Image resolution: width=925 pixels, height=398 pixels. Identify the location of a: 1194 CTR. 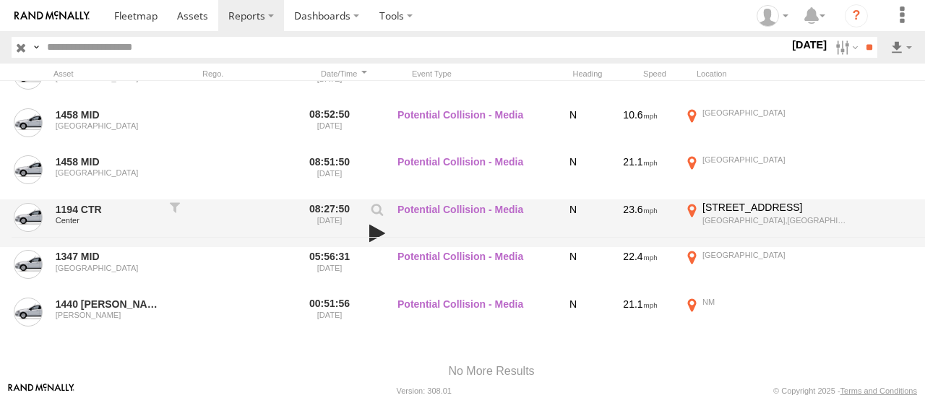
(108, 210).